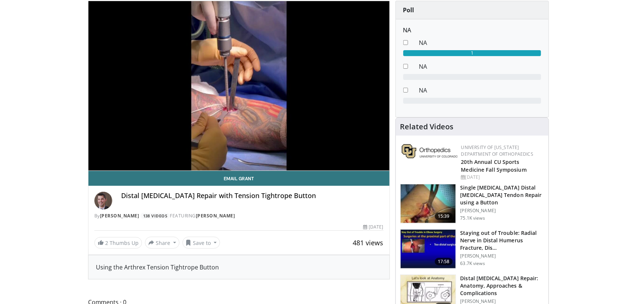 The width and height of the screenshot is (637, 304). I want to click on p: 75.1K views, so click(473, 218).